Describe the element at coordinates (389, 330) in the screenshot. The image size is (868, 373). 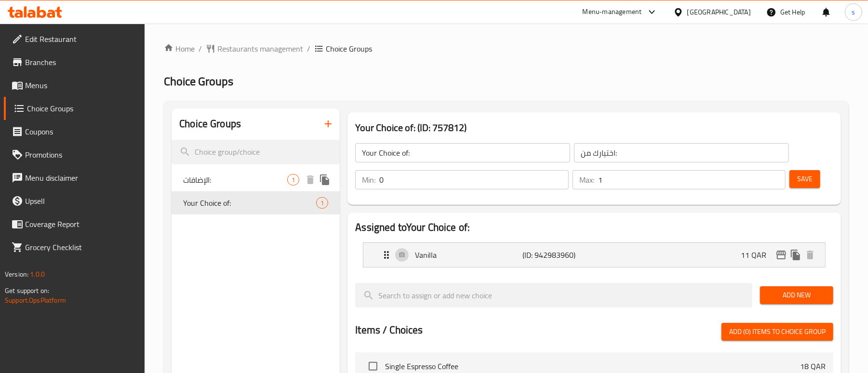
I see `h2: Items / Choices` at that location.